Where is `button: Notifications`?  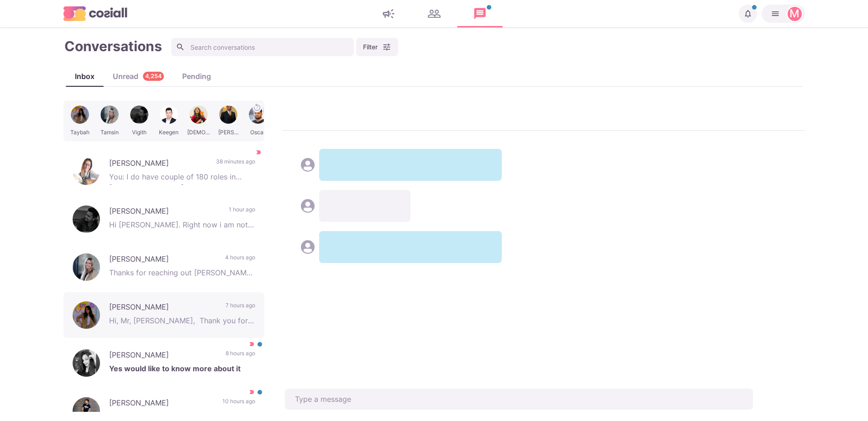 button: Notifications is located at coordinates (748, 14).